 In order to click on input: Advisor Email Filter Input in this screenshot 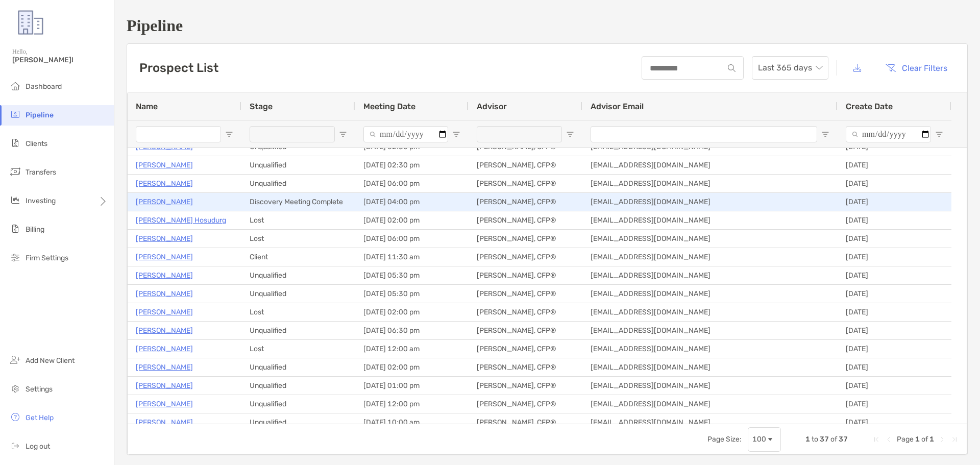, I will do `click(704, 134)`.